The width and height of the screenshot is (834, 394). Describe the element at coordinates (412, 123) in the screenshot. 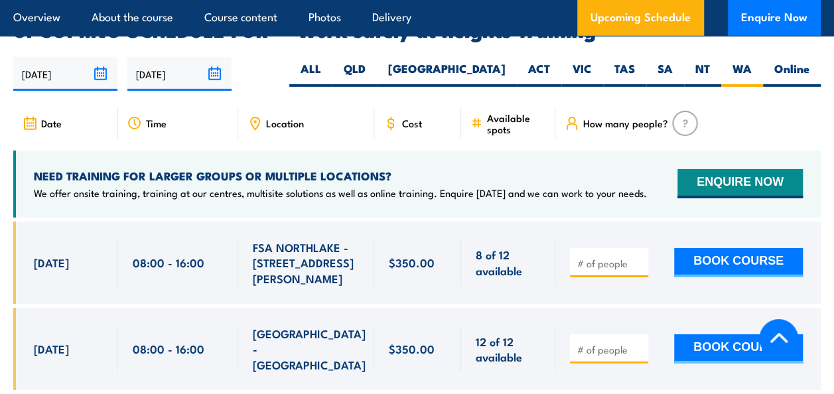

I see `span: Cost` at that location.